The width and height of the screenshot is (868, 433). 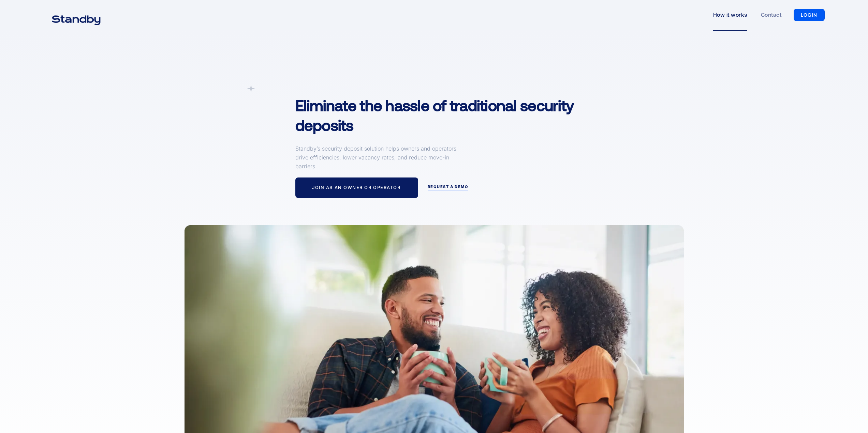 What do you see at coordinates (356, 188) in the screenshot?
I see `div: Join as an owner or operator` at bounding box center [356, 188].